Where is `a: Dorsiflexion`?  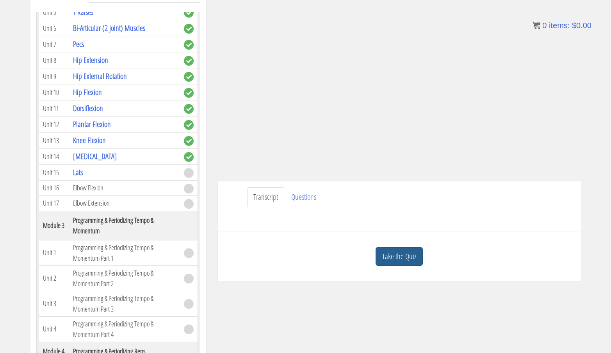
a: Dorsiflexion is located at coordinates (88, 108).